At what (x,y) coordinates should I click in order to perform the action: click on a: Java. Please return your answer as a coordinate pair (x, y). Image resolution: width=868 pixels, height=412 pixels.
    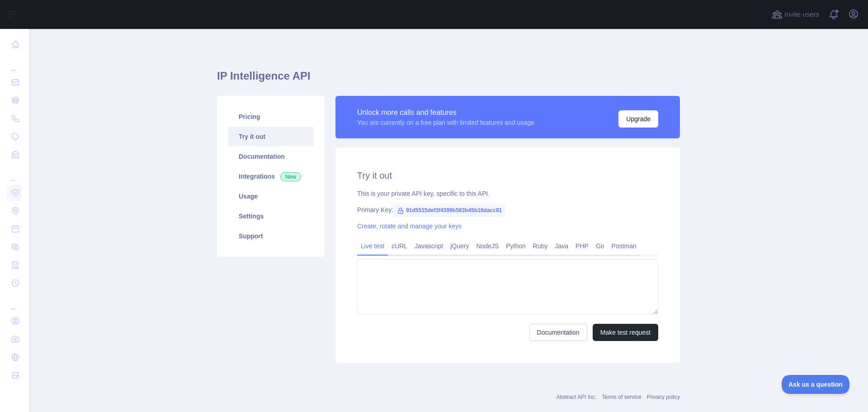
    Looking at the image, I should click on (562, 246).